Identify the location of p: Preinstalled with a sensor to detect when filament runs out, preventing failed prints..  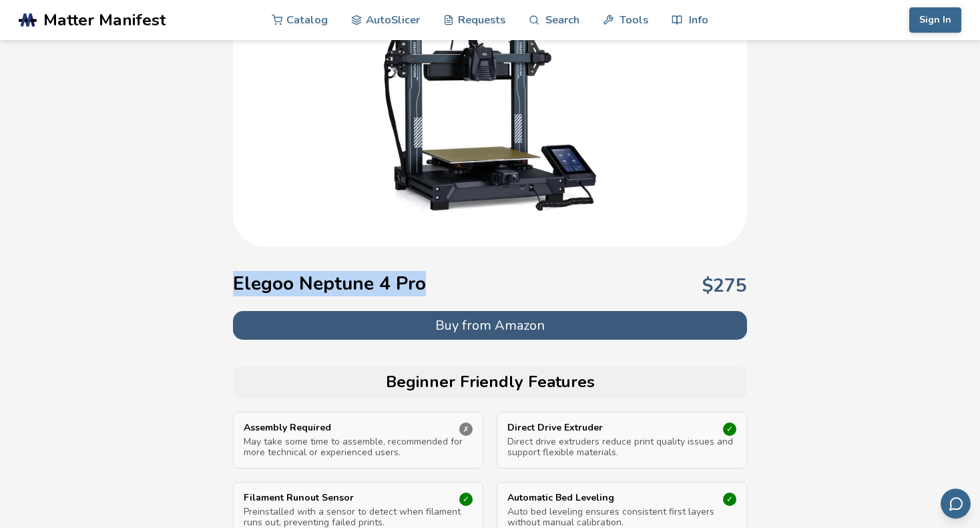
(358, 517).